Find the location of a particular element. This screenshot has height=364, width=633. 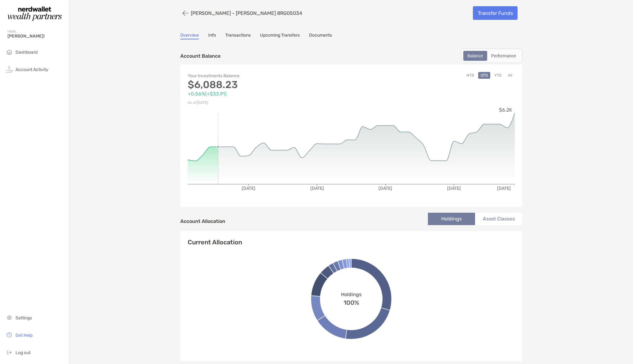

h4: Account Allocation is located at coordinates (203, 221).